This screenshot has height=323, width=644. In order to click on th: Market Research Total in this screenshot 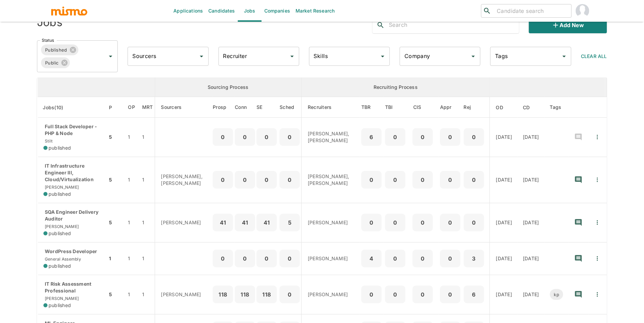, I will do `click(148, 107)`.